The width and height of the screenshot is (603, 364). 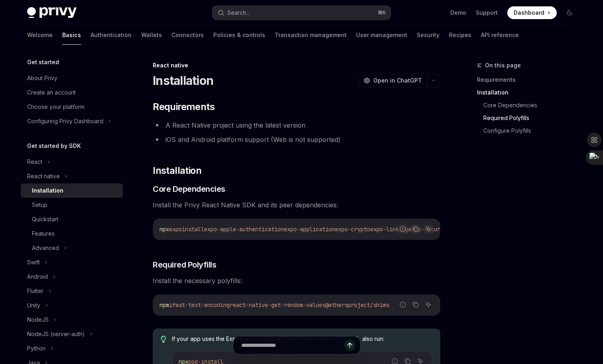 I want to click on a: Support, so click(x=486, y=13).